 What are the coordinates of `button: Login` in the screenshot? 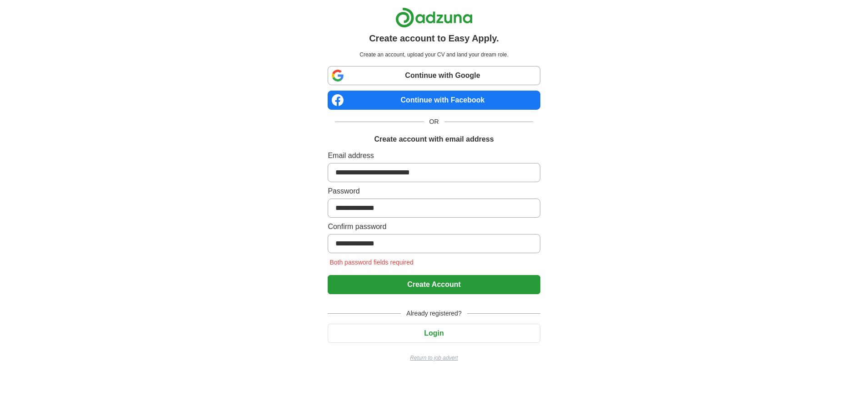 It's located at (434, 333).